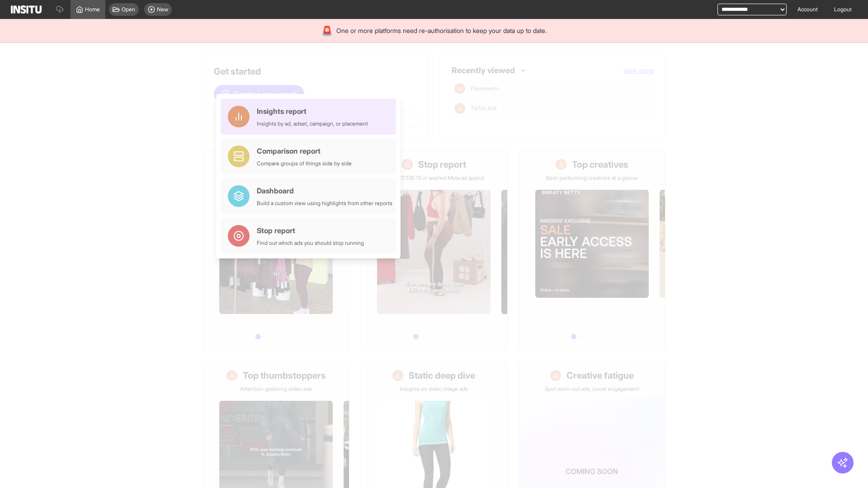 The image size is (868, 488). What do you see at coordinates (92, 10) in the screenshot?
I see `span: Home` at bounding box center [92, 10].